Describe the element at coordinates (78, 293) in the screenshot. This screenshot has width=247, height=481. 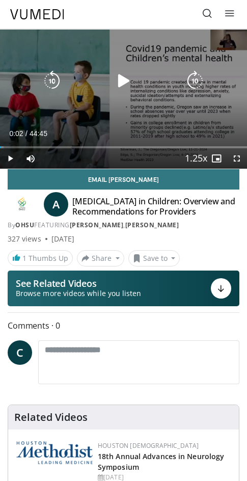
I see `span: Browse more videos while you listen` at that location.